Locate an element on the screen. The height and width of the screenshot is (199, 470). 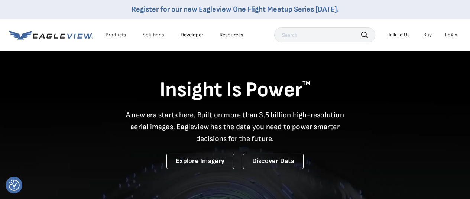
h1: Insight Is Power is located at coordinates (235, 90).